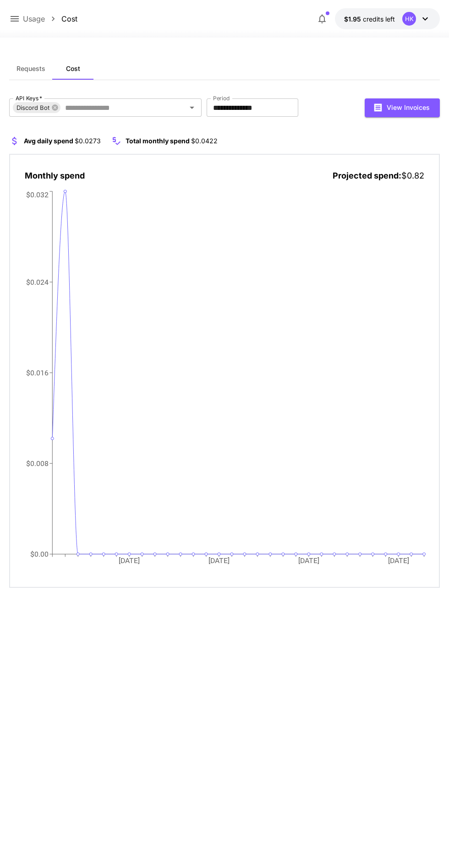 This screenshot has width=449, height=868. I want to click on button: Open, so click(192, 108).